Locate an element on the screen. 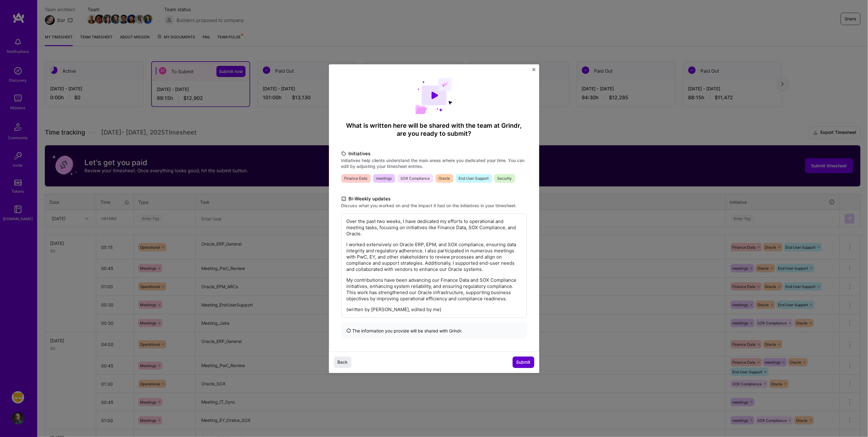 Image resolution: width=868 pixels, height=437 pixels. span: SOX Compliance is located at coordinates (415, 179).